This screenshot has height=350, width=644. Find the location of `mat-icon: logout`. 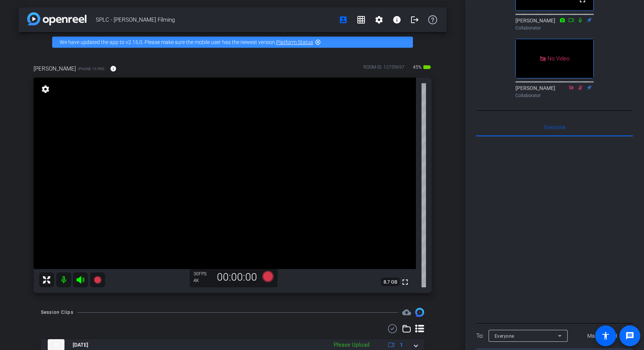

mat-icon: logout is located at coordinates (415, 20).